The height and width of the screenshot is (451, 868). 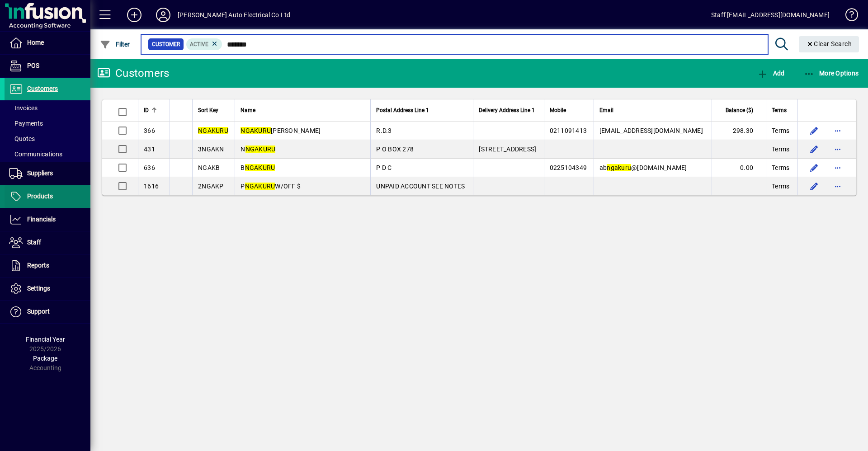 I want to click on a: Knowledge Base, so click(x=847, y=16).